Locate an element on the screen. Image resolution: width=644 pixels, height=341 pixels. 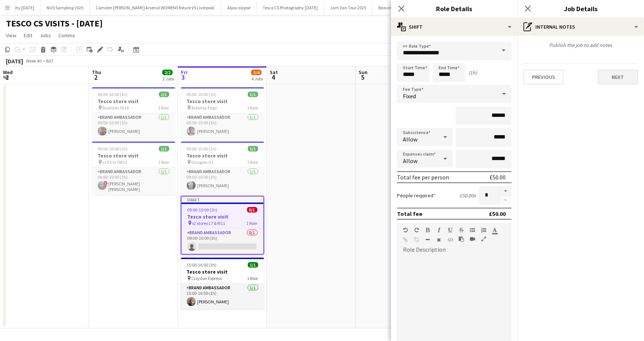
a: Jobs is located at coordinates (46, 35).